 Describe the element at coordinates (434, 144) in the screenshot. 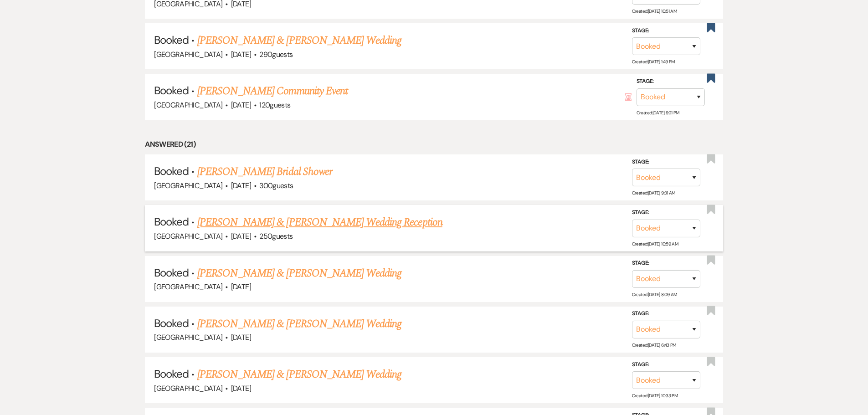

I see `li: Answered (21)` at that location.